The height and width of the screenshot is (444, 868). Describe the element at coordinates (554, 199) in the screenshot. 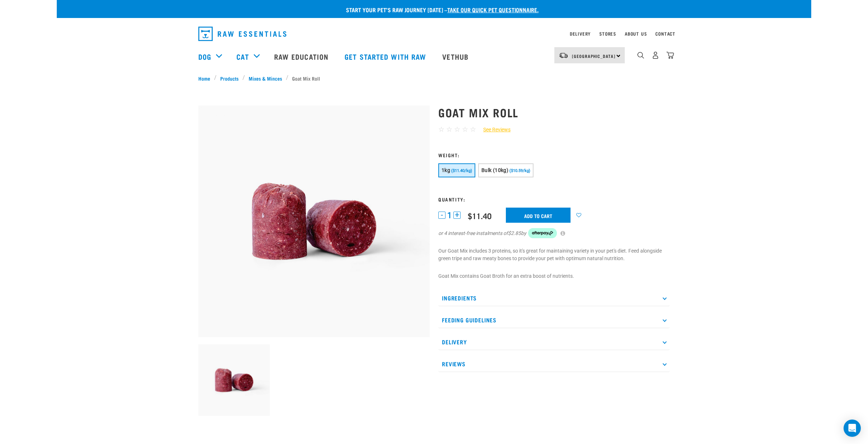

I see `h3: Quantity:` at that location.